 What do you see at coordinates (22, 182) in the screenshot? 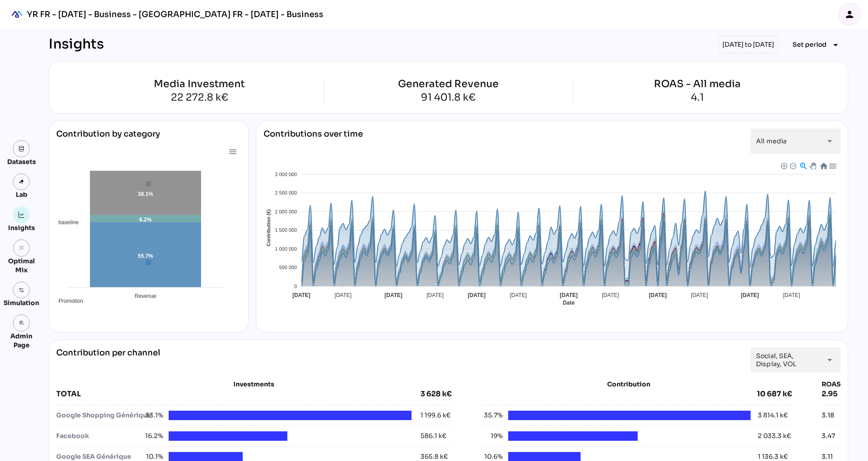
I see `img: lab.svg` at bounding box center [22, 182].